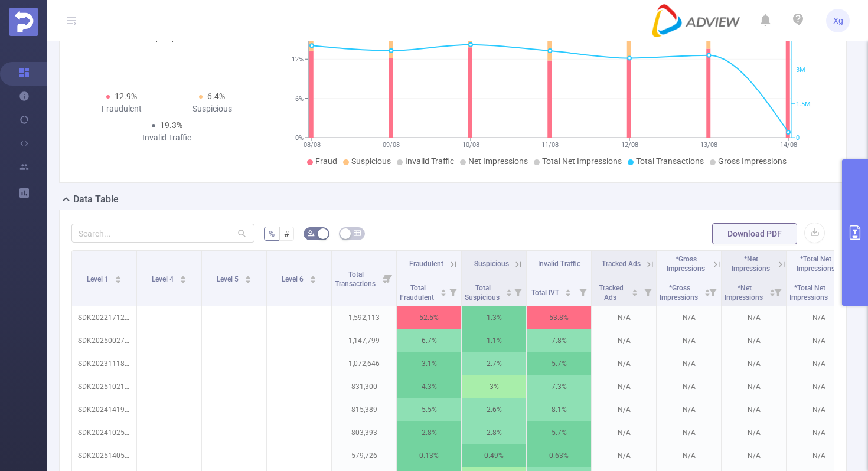  I want to click on tspan: 0%, so click(300, 138).